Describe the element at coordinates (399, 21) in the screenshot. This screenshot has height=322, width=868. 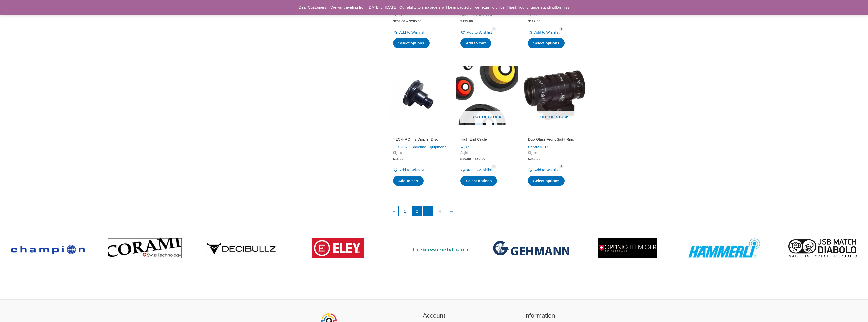
I see `bdi: 263.00` at that location.